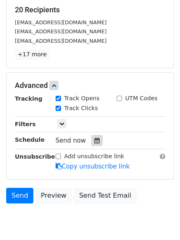 The width and height of the screenshot is (180, 240). Describe the element at coordinates (71, 141) in the screenshot. I see `span: Send now` at that location.